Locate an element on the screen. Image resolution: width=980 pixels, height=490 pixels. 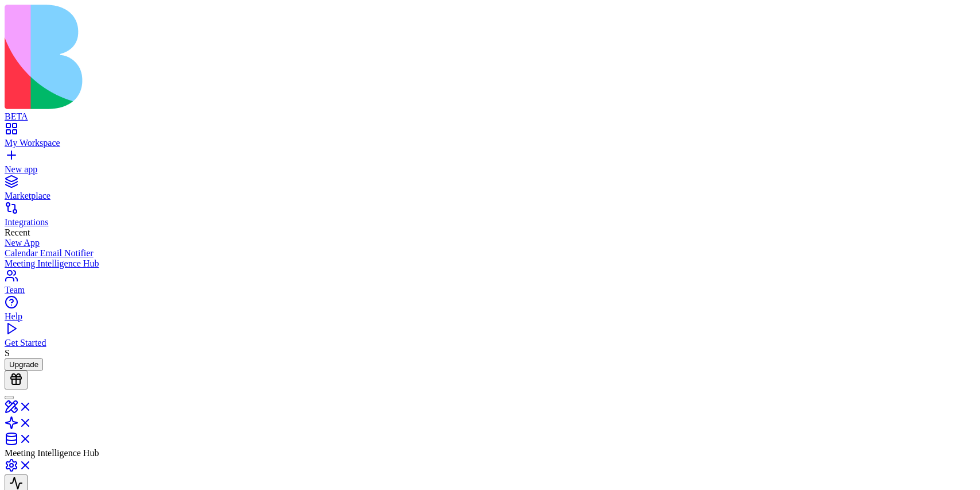
button: Upgrade is located at coordinates (24, 364).